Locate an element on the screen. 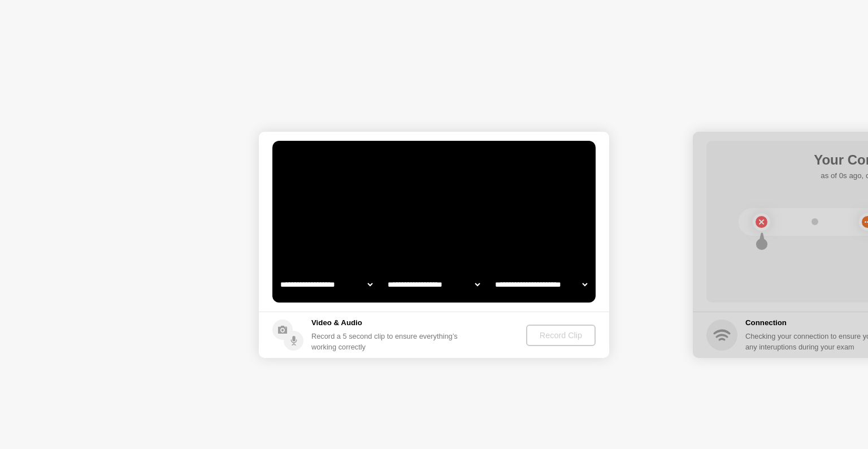 The height and width of the screenshot is (449, 868). div: Record Clip is located at coordinates (561, 335).